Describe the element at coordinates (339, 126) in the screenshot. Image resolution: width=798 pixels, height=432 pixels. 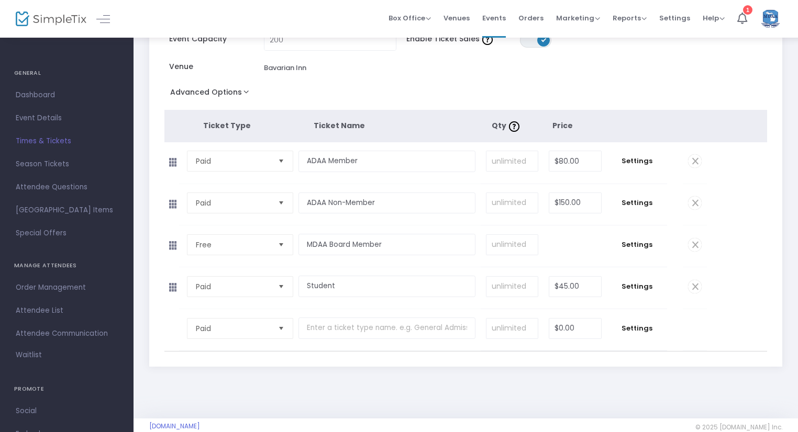
I see `span: Ticket Name` at that location.